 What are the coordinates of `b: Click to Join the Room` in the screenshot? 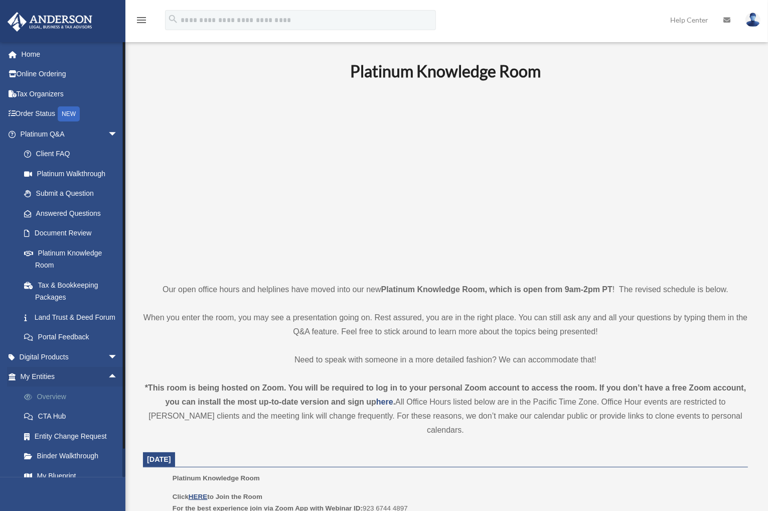 It's located at (217, 496).